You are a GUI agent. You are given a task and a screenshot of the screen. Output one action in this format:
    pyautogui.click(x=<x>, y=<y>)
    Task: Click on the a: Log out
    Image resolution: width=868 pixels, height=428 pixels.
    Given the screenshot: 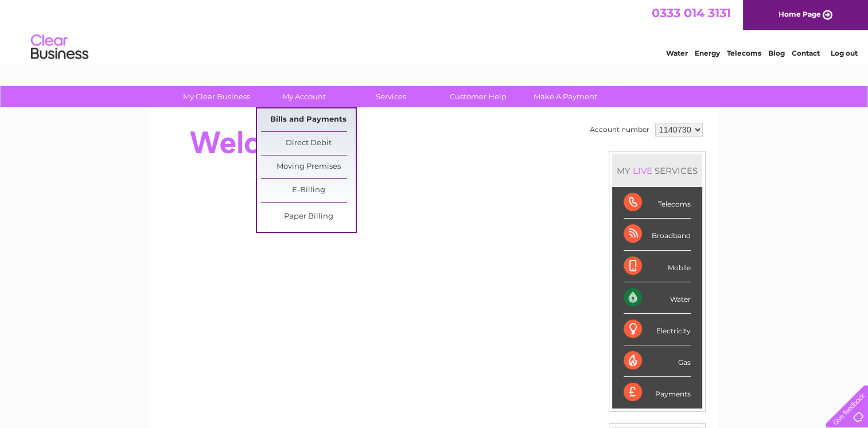 What is the action you would take?
    pyautogui.click(x=843, y=53)
    